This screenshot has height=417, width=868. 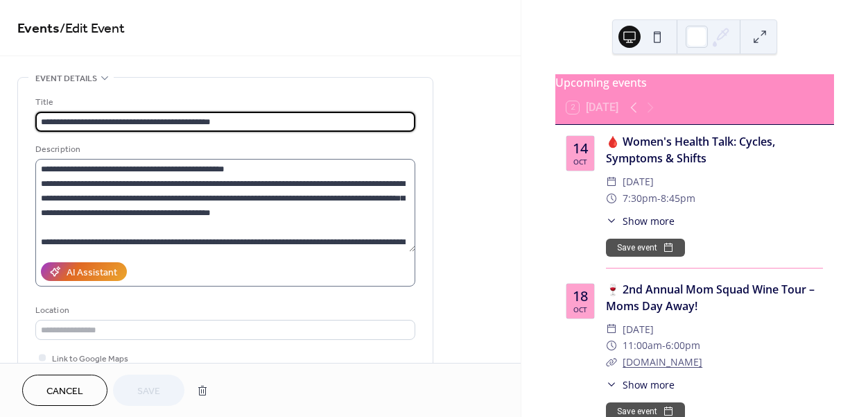 What do you see at coordinates (714, 149) in the screenshot?
I see `div: 🩸 Women's Health Talk: Cycles, Symptoms & Shifts` at bounding box center [714, 149].